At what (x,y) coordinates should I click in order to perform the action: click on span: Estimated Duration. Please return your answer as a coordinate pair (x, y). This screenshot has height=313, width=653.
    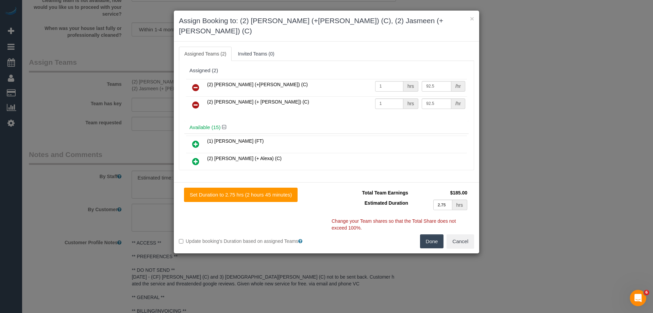
    Looking at the image, I should click on (386, 203).